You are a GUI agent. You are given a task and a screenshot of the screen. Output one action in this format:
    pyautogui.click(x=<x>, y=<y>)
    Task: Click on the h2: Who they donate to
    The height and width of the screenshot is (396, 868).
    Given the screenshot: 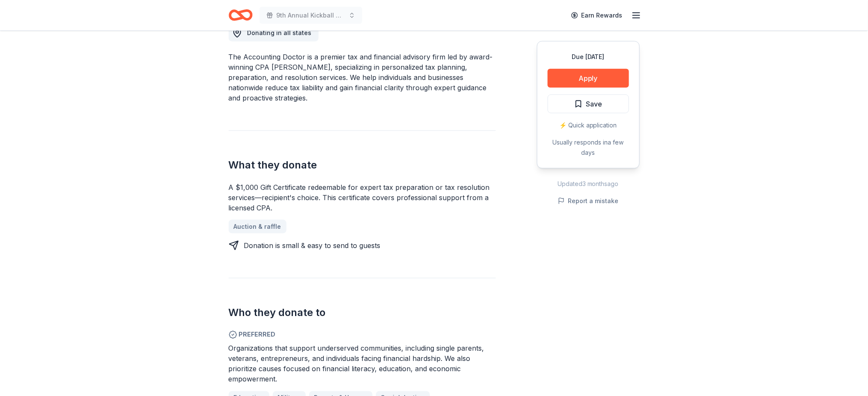 What is the action you would take?
    pyautogui.click(x=363, y=313)
    